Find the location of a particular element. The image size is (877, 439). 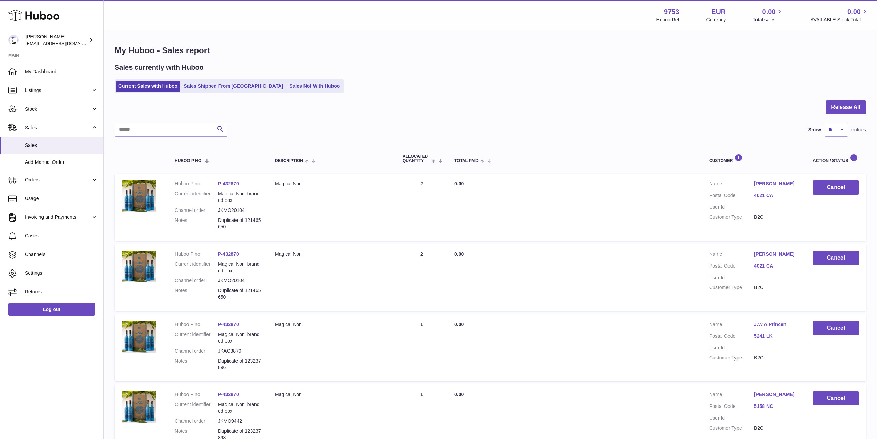

a: J.W.A.Princen is located at coordinates (777, 324).